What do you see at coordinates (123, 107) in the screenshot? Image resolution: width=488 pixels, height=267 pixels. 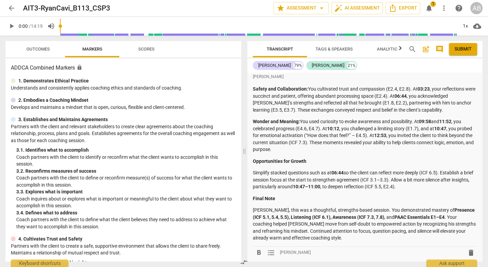 I see `p: Develops and maintains a mindset that is open, curious, flexible and client-centered.` at bounding box center [123, 107].